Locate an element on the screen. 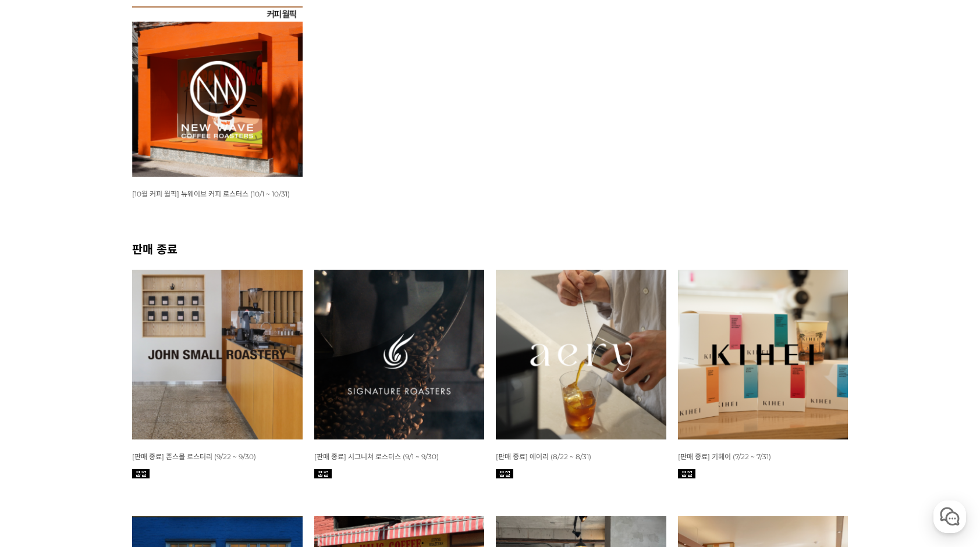 The height and width of the screenshot is (547, 980). a: 대화 is located at coordinates (114, 383).